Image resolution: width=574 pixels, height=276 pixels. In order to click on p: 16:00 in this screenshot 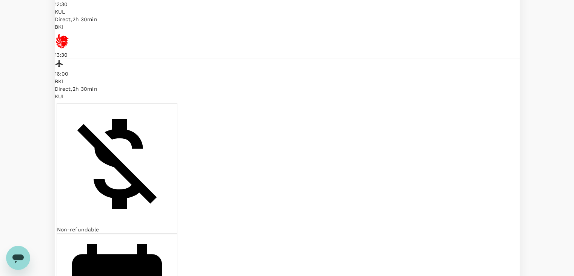, I will do `click(287, 74)`.